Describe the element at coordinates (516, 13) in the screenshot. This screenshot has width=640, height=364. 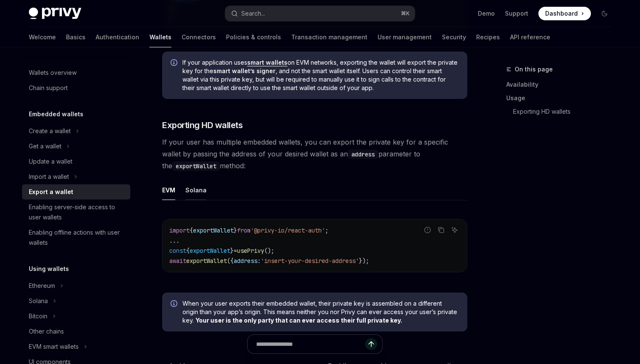
I see `a: Support` at that location.